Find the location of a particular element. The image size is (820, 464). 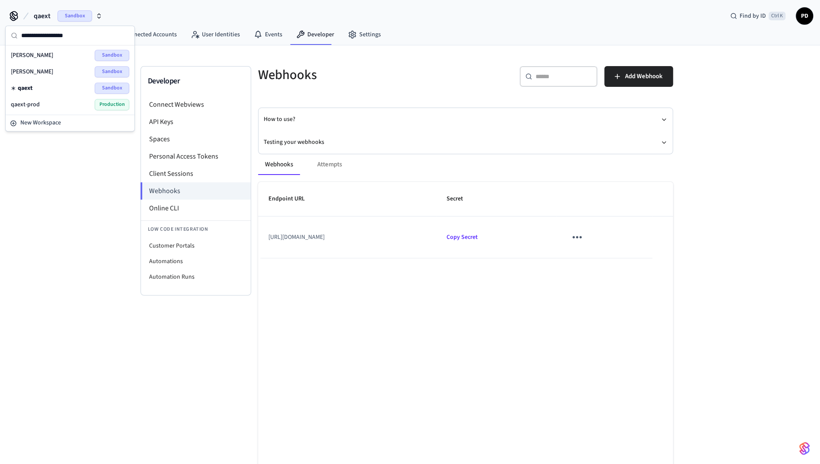

li: Customer Portals is located at coordinates (196, 246).